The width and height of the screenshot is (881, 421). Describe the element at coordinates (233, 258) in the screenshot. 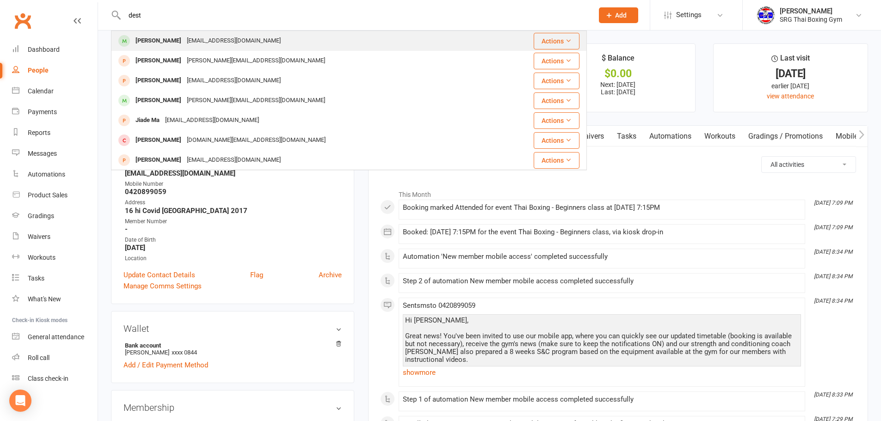

I see `div: Location` at that location.